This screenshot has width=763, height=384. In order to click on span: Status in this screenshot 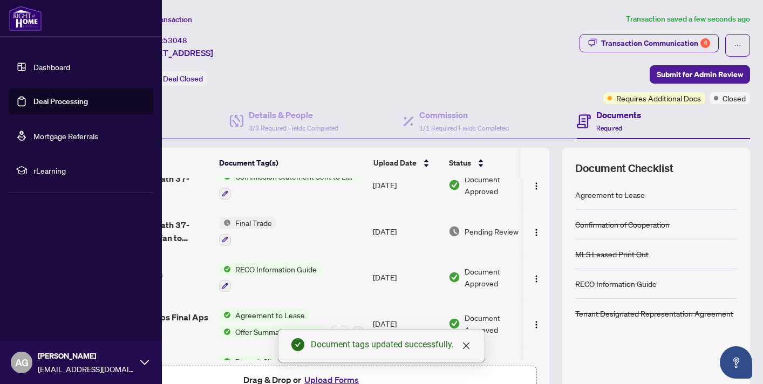, I will do `click(460, 163)`.